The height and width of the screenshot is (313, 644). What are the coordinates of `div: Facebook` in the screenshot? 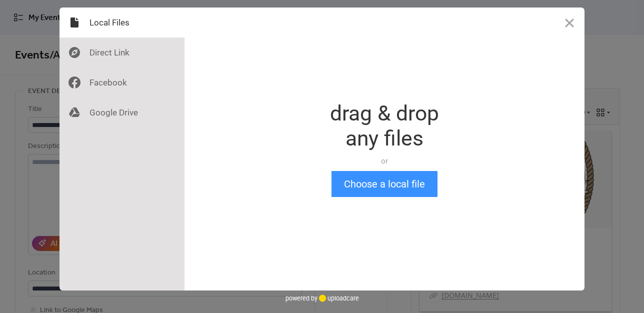 It's located at (122, 82).